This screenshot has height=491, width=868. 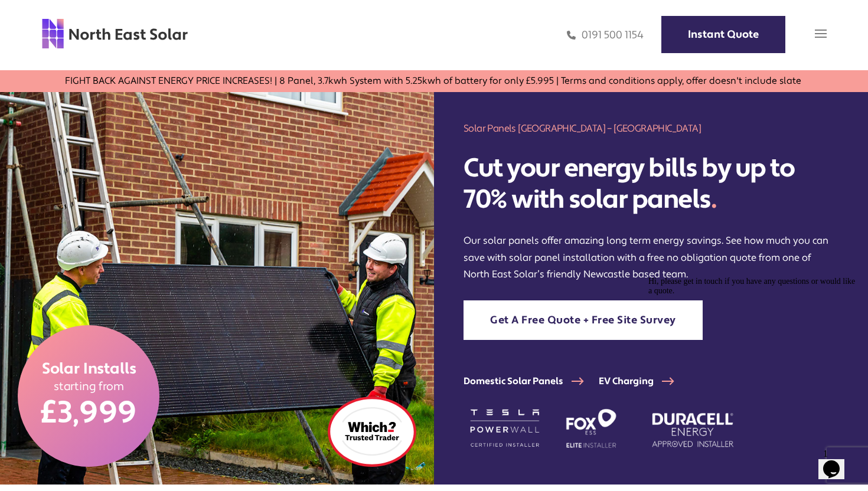 What do you see at coordinates (605, 35) in the screenshot?
I see `a: 0191 500 1154` at bounding box center [605, 35].